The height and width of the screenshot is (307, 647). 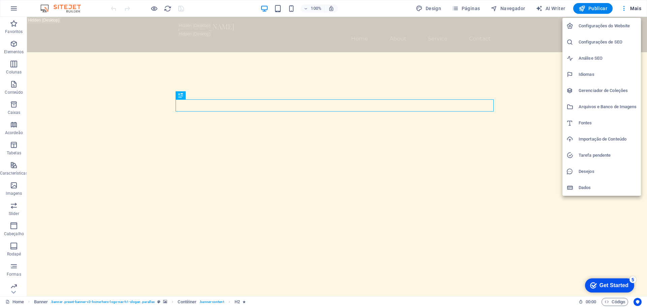 What do you see at coordinates (608, 74) in the screenshot?
I see `h6: Idiomas` at bounding box center [608, 74].